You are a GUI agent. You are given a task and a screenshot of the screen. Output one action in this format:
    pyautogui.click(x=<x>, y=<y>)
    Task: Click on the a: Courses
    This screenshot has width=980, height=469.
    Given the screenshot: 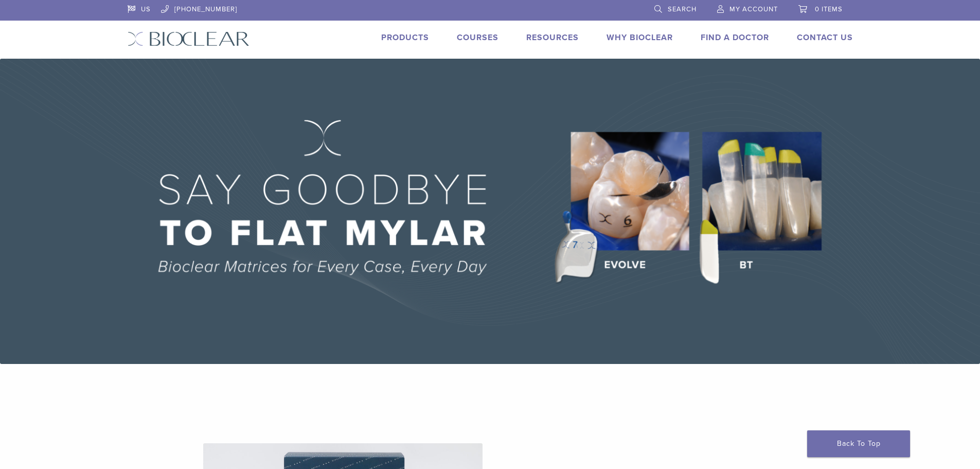 What is the action you would take?
    pyautogui.click(x=477, y=38)
    